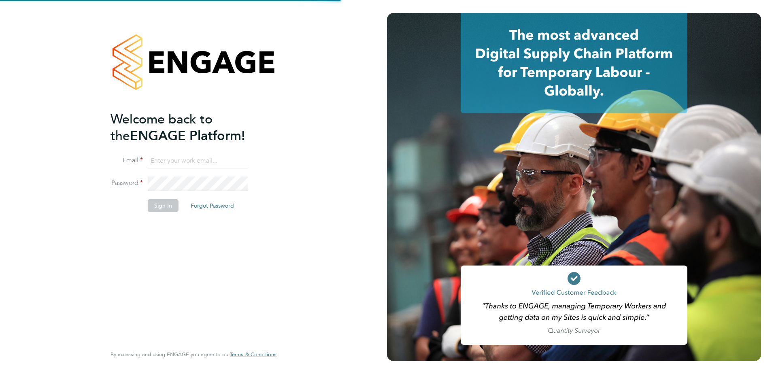 The image size is (774, 374). I want to click on input: Enter your work email..., so click(198, 161).